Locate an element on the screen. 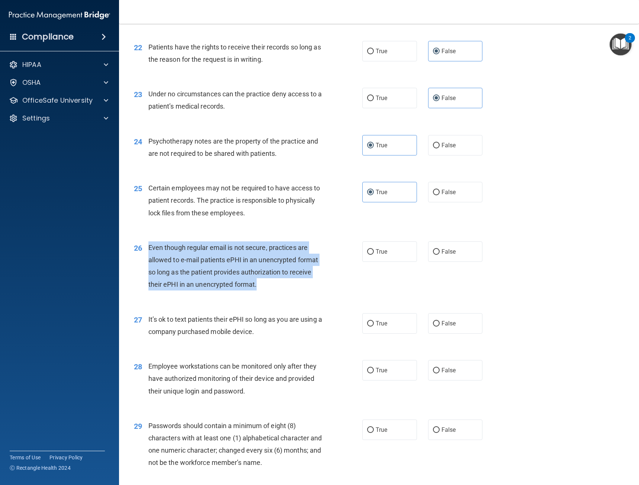 This screenshot has height=485, width=639. p: Settings is located at coordinates (36, 118).